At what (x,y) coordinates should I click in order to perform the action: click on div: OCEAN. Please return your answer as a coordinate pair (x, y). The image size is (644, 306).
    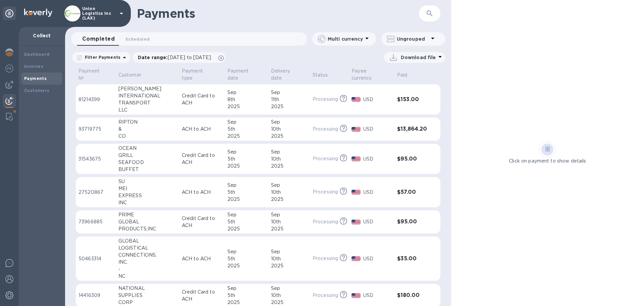
    Looking at the image, I should click on (148, 148).